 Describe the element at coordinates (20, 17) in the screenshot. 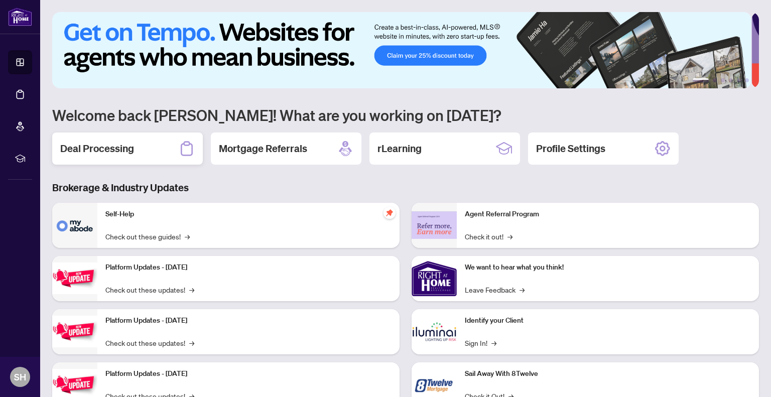

I see `img: logo` at that location.